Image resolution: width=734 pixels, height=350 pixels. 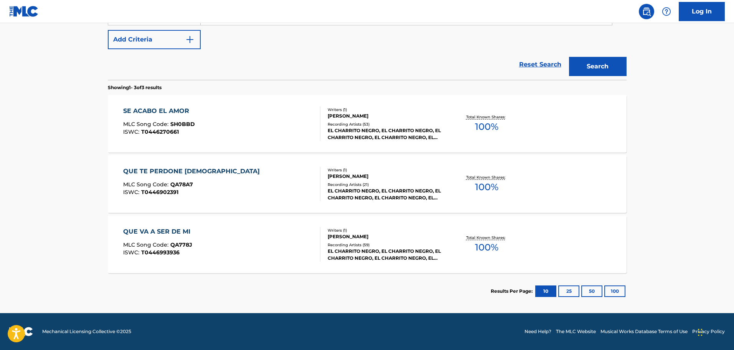 I want to click on div: Recording Artists ( 21 ), so click(x=386, y=184).